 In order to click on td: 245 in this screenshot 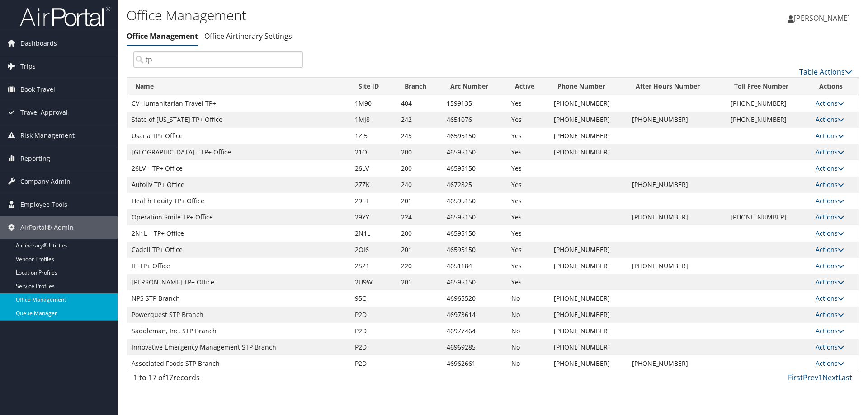, I will do `click(419, 136)`.